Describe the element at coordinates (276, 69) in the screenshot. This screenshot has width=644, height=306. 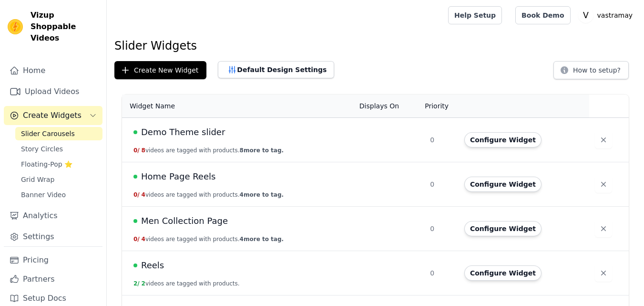
I see `button: Default Design Settings` at that location.